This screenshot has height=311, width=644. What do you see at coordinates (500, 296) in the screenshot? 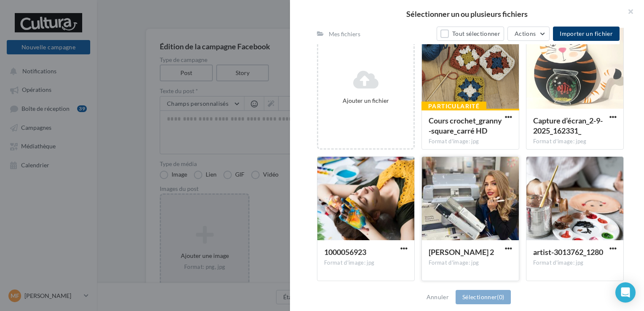
I see `span: (0)` at bounding box center [500, 296].